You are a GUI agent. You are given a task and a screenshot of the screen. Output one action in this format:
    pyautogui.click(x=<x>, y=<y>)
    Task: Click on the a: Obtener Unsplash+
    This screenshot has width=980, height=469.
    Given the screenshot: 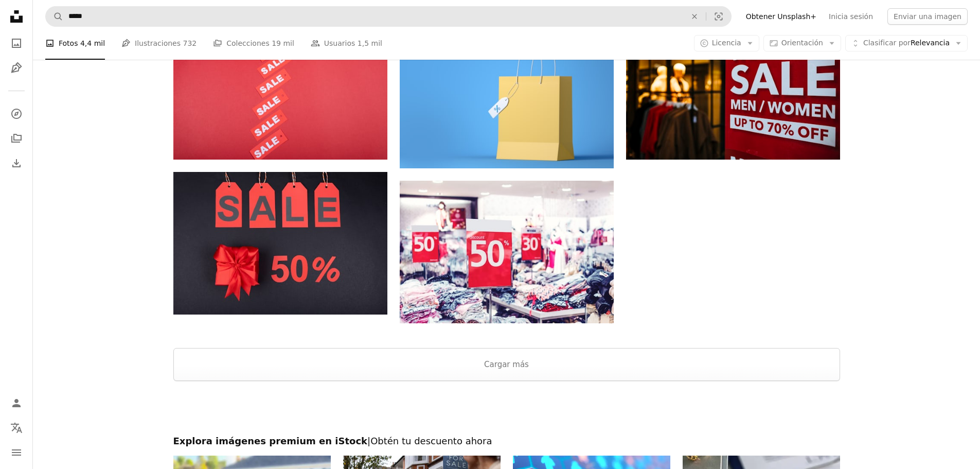 What is the action you would take?
    pyautogui.click(x=781, y=16)
    